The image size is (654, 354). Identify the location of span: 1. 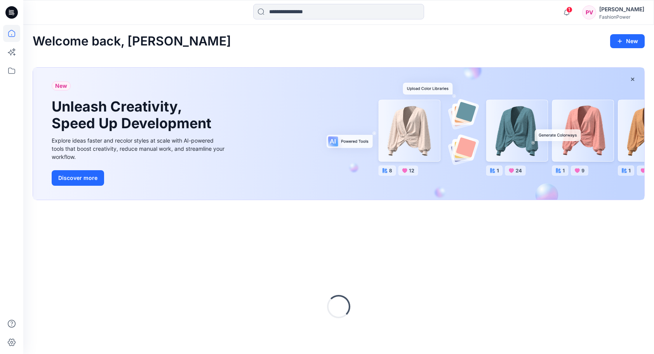
(570, 10).